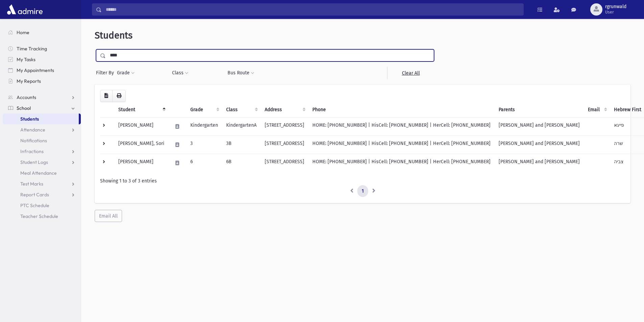  I want to click on a: PTC Schedule, so click(42, 206).